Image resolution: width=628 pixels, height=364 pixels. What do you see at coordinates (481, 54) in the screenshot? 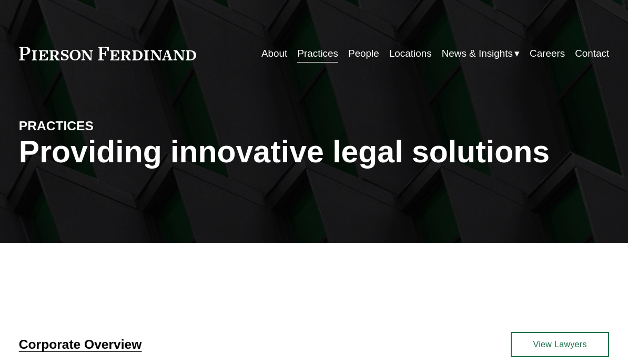
I see `a: folder dropdown` at bounding box center [481, 54].